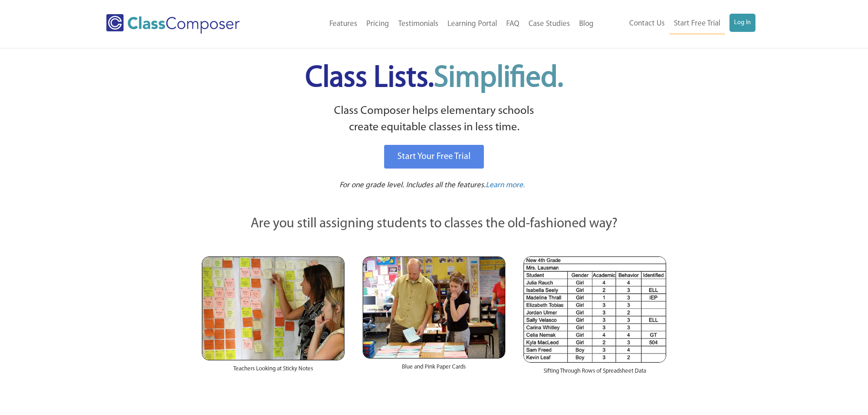 Image resolution: width=868 pixels, height=415 pixels. I want to click on a: Log In, so click(742, 23).